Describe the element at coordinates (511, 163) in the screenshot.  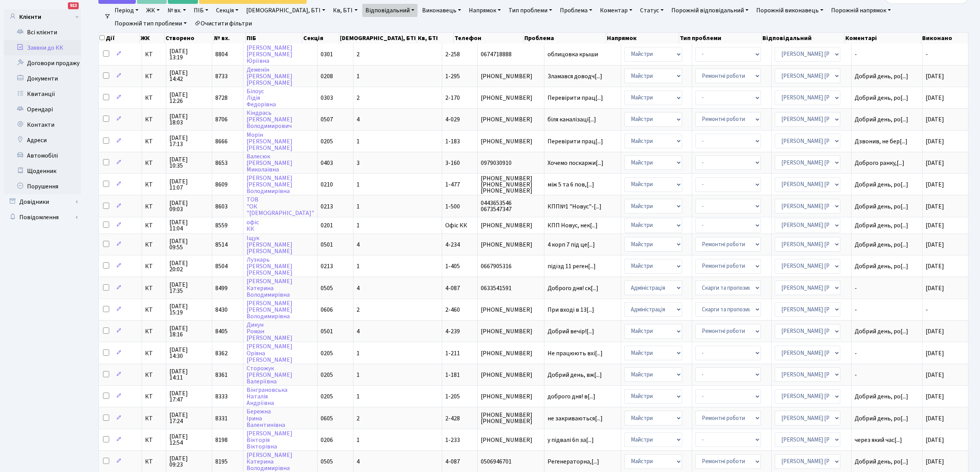
I see `span: 0979030910` at that location.